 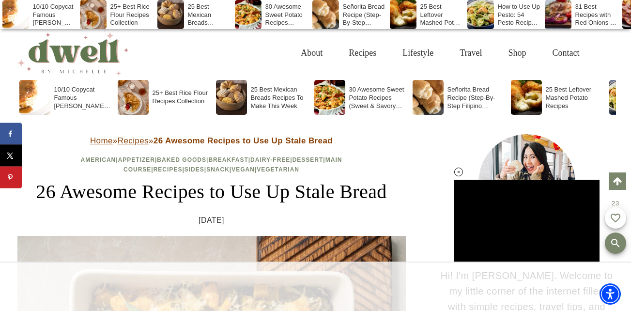 I want to click on a: Dairy-Free, so click(x=270, y=160).